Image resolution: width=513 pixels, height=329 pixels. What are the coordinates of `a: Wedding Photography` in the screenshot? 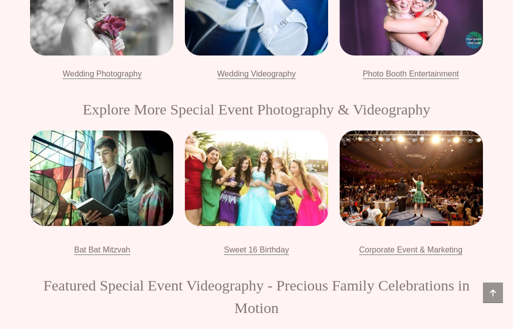 It's located at (102, 73).